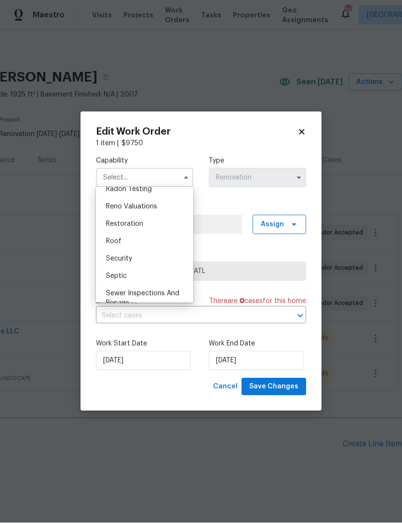 The image size is (402, 523). Describe the element at coordinates (114, 241) in the screenshot. I see `span: Roof` at that location.